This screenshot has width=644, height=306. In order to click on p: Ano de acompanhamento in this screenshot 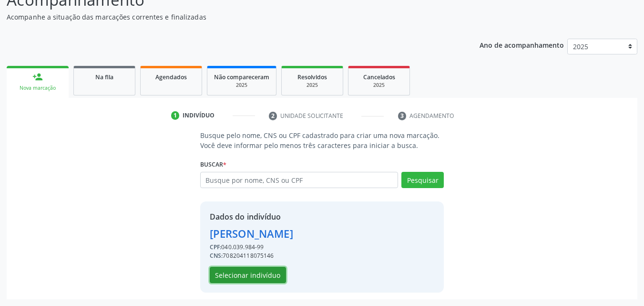, I will do `click(521, 44)`.